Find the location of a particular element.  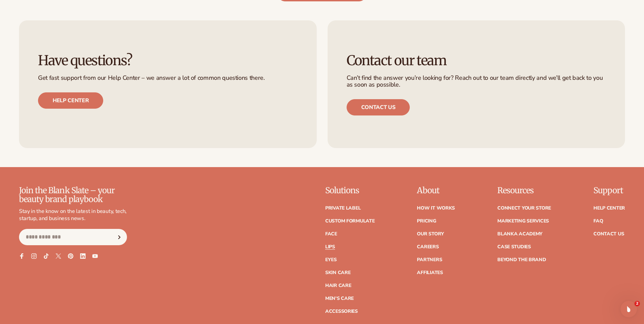

a: Help center is located at coordinates (70, 100).